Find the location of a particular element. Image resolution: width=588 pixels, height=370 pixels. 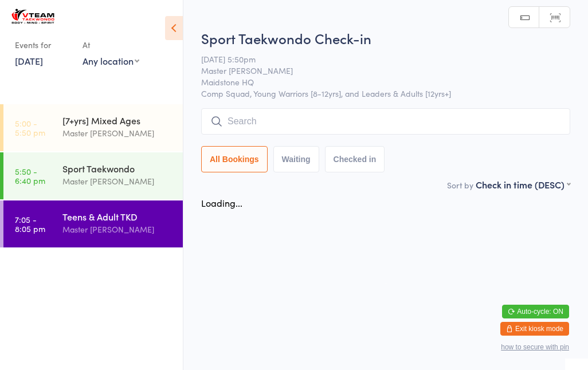

div: Teens & Adult TKD is located at coordinates (118, 217).